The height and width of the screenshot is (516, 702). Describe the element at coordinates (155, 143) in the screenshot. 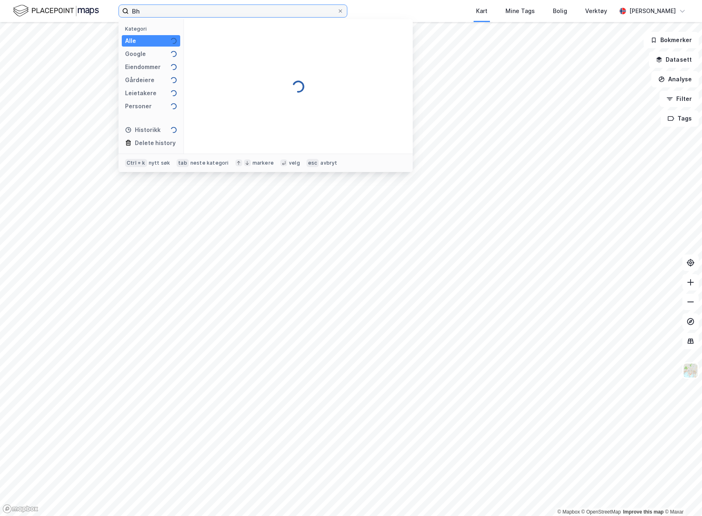

I see `div: Delete history` at that location.